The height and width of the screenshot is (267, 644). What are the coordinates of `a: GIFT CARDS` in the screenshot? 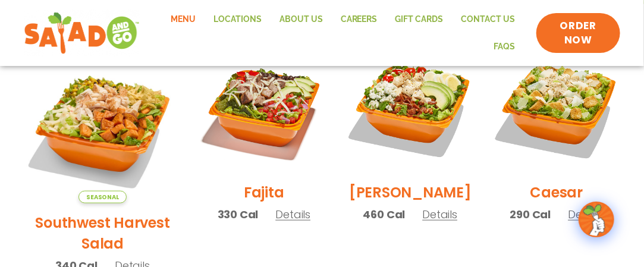 It's located at (419, 20).